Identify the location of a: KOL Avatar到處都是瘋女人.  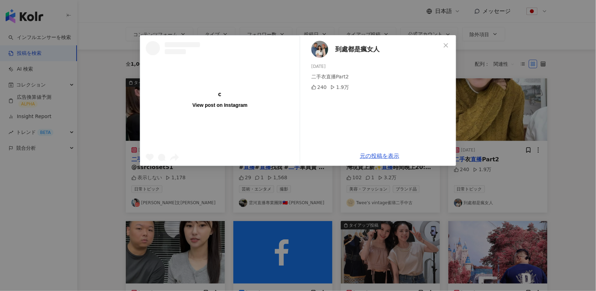
(376, 49).